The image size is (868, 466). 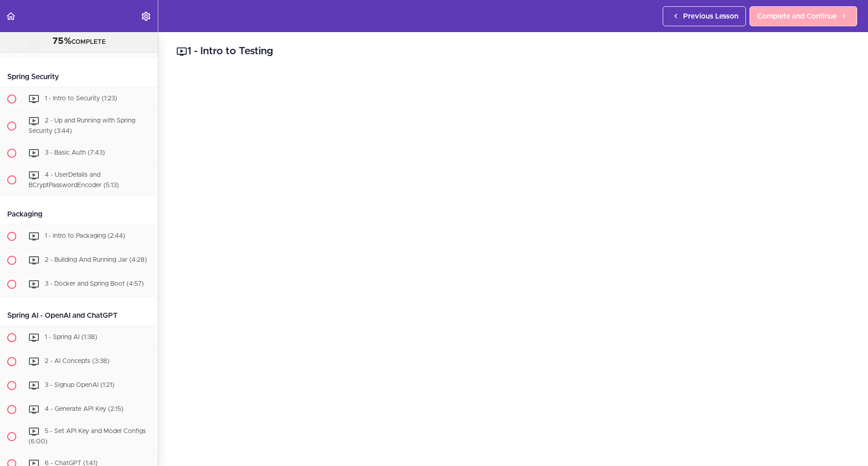 What do you see at coordinates (71, 338) in the screenshot?
I see `span: 1 - Spring AI (1:38)` at bounding box center [71, 338].